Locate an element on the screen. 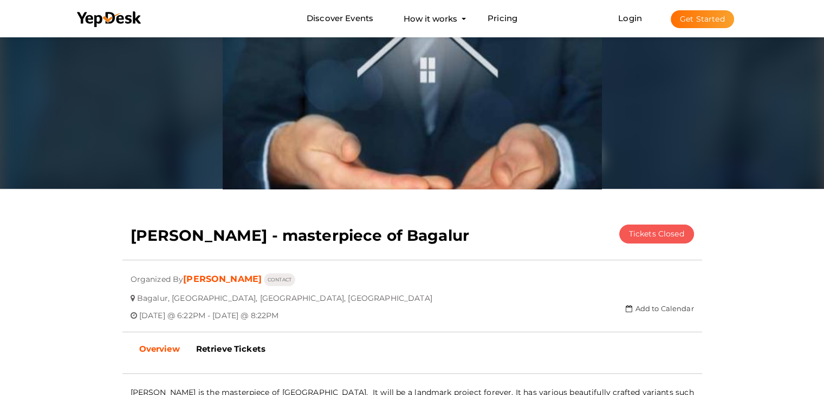  button: Tickets Closed is located at coordinates (656, 234).